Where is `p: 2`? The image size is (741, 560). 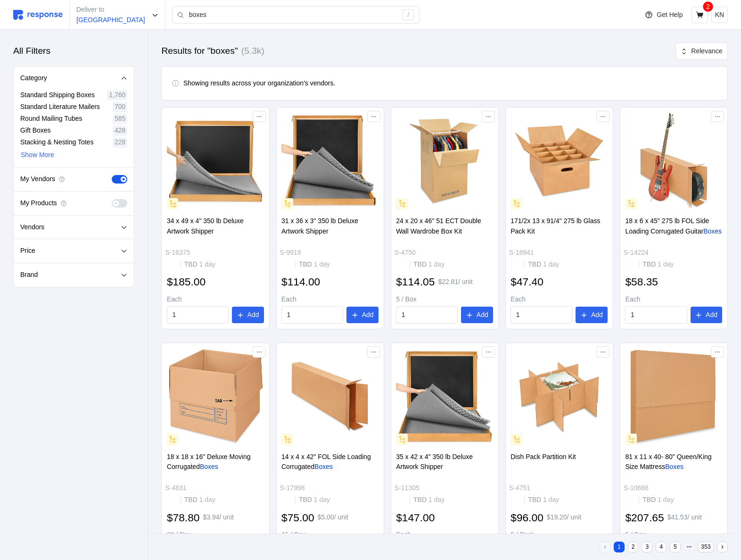
p: 2 is located at coordinates (708, 7).